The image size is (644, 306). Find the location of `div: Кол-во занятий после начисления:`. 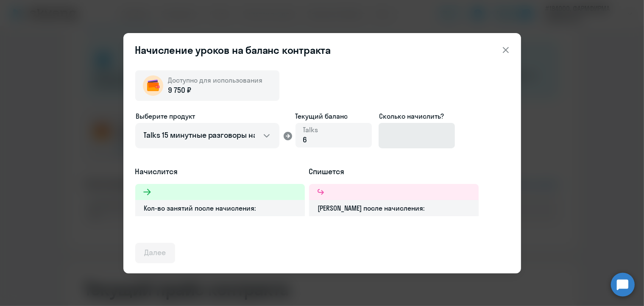

div: Кол-во занятий после начисления: is located at coordinates (220, 208).